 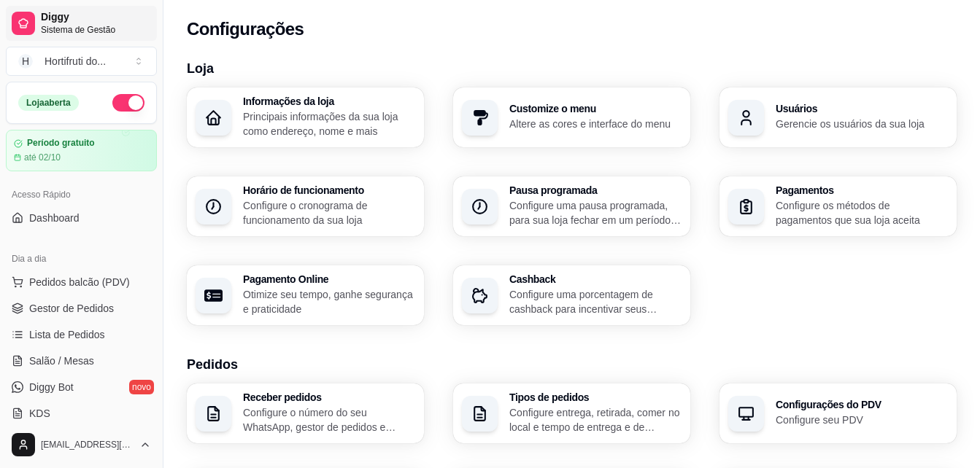 What do you see at coordinates (60, 143) in the screenshot?
I see `article: Período gratuito` at bounding box center [60, 143].